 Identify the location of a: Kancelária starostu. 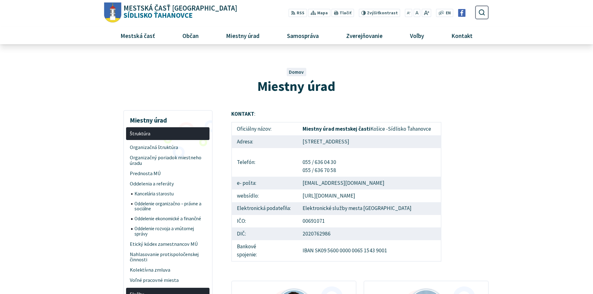
(170, 194).